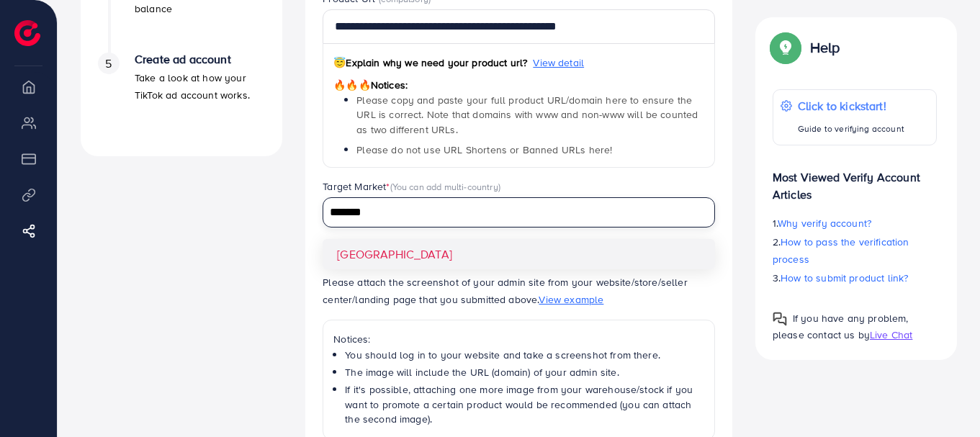  What do you see at coordinates (841, 326) in the screenshot?
I see `span: If you have any problem, please contact us by` at bounding box center [841, 326].